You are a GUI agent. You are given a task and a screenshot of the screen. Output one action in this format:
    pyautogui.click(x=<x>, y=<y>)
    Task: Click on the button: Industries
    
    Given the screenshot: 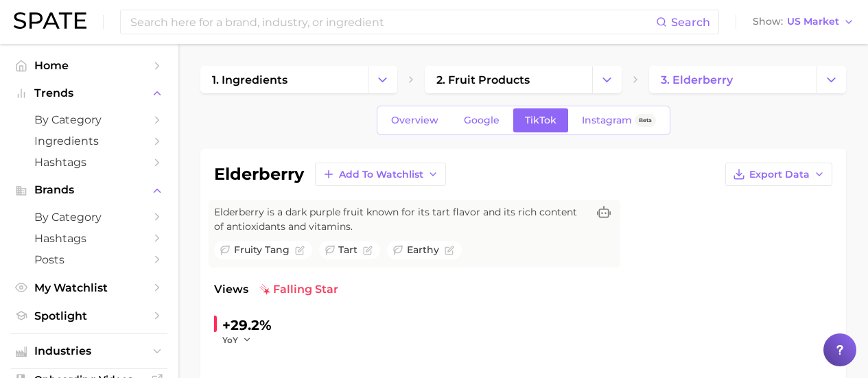 What is the action you would take?
    pyautogui.click(x=89, y=351)
    